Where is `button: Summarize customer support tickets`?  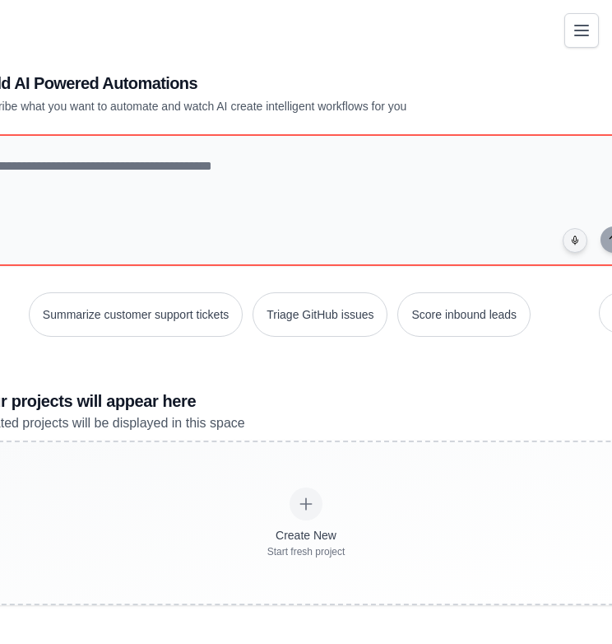
button: Summarize customer support tickets is located at coordinates (136, 314).